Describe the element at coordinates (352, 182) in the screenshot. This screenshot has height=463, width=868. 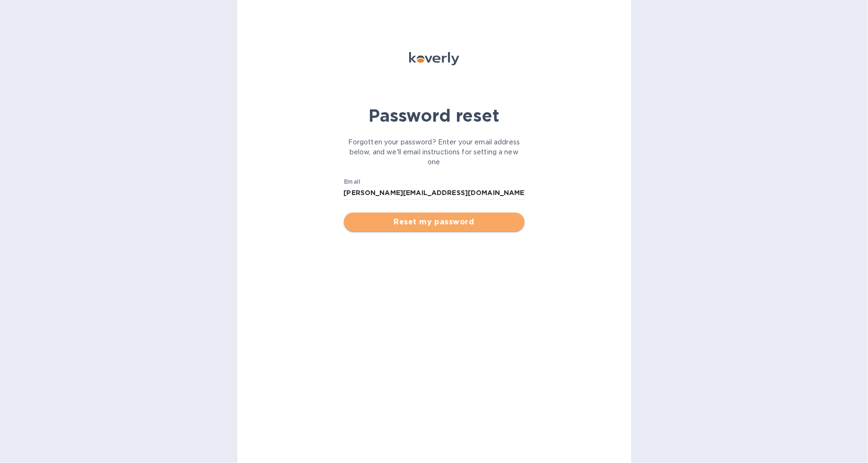
I see `label: Email` at that location.